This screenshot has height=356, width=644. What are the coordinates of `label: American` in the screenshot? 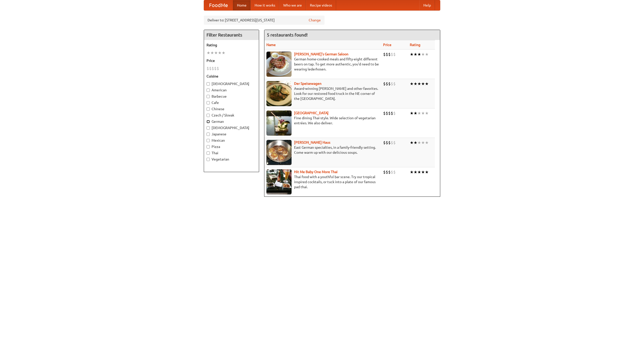 It's located at (231, 90).